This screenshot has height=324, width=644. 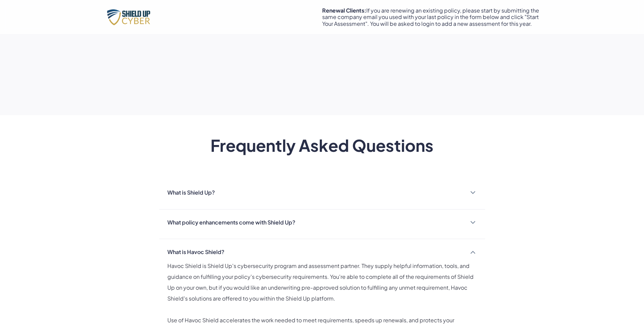 I want to click on div: If you are renewing an existing policy, please start by submitting the same company email you use..., so click(x=431, y=17).